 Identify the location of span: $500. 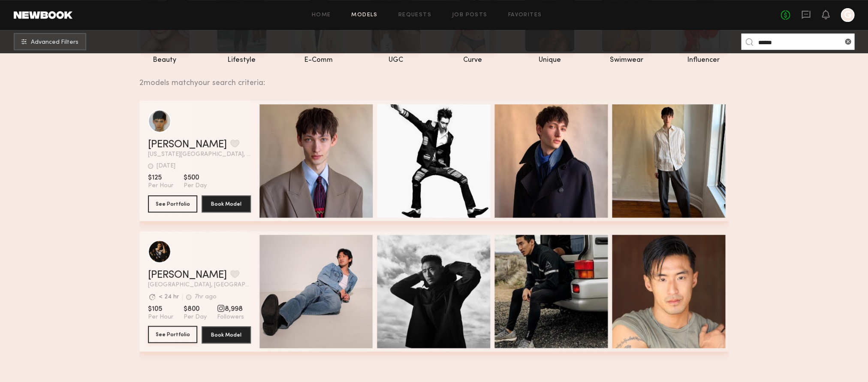
(195, 178).